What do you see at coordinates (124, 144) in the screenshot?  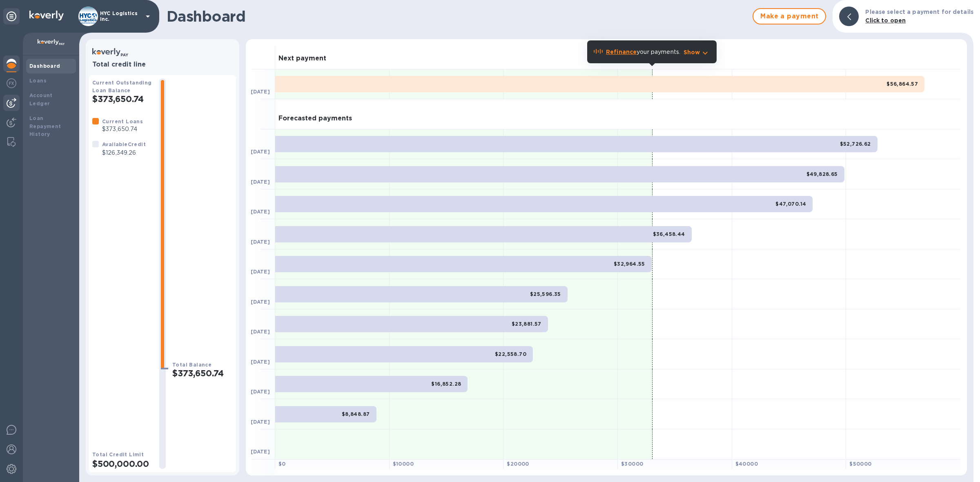 I see `b: Available Credit` at bounding box center [124, 144].